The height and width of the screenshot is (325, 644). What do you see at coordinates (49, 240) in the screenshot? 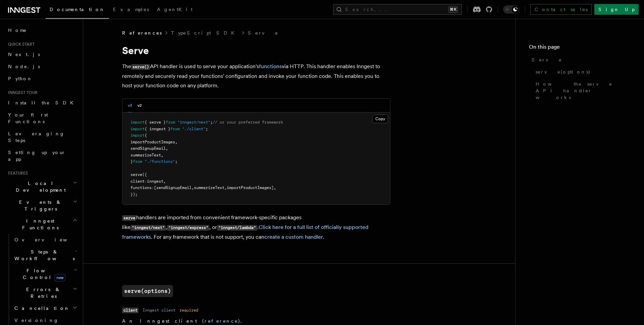
I see `span: Overview` at bounding box center [49, 240].